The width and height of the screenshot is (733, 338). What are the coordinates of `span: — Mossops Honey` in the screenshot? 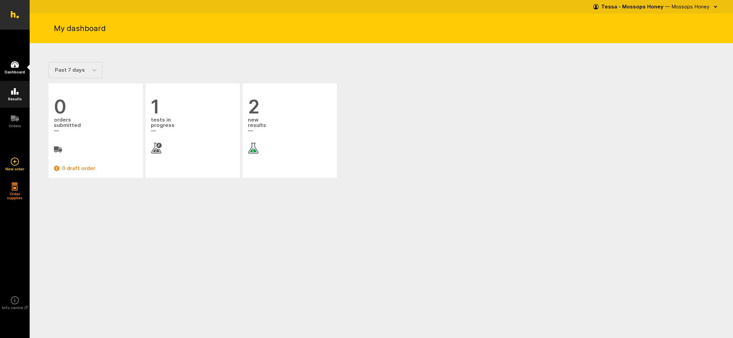 It's located at (687, 6).